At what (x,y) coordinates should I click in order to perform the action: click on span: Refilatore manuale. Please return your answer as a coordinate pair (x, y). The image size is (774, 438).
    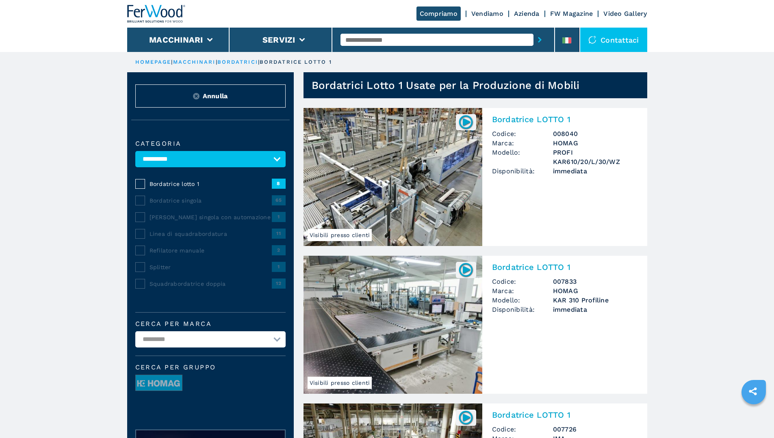
    Looking at the image, I should click on (210, 251).